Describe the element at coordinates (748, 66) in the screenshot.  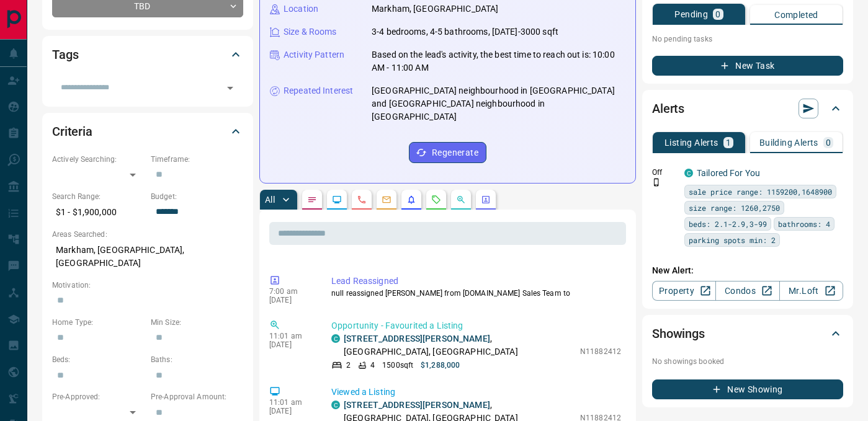
I see `button: New Task` at that location.